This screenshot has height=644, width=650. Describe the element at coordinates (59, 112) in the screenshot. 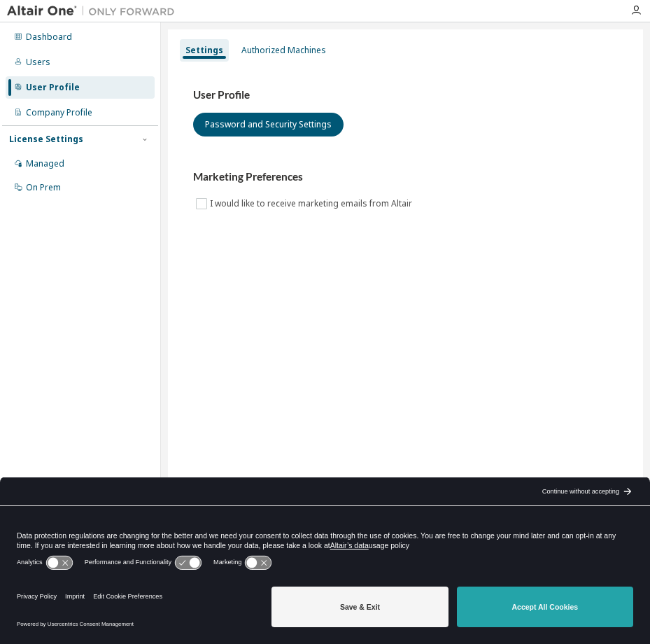

I see `div: Company Profile` at that location.